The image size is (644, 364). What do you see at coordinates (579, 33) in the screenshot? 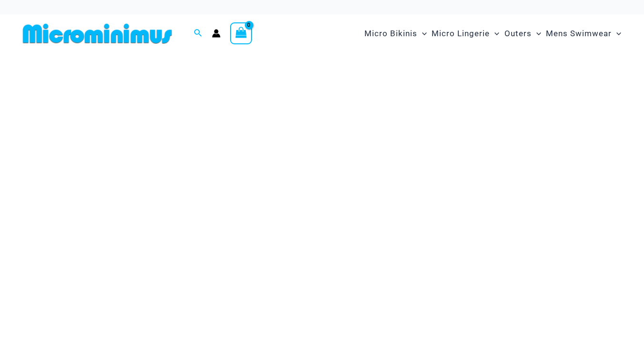
I see `span: Mens Swimwear` at bounding box center [579, 33].